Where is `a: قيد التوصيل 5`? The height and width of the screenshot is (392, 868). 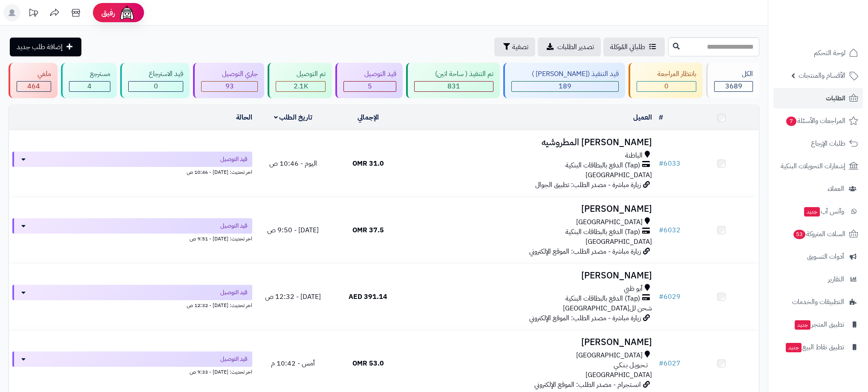
a: قيد التوصيل 5 is located at coordinates (369, 80).